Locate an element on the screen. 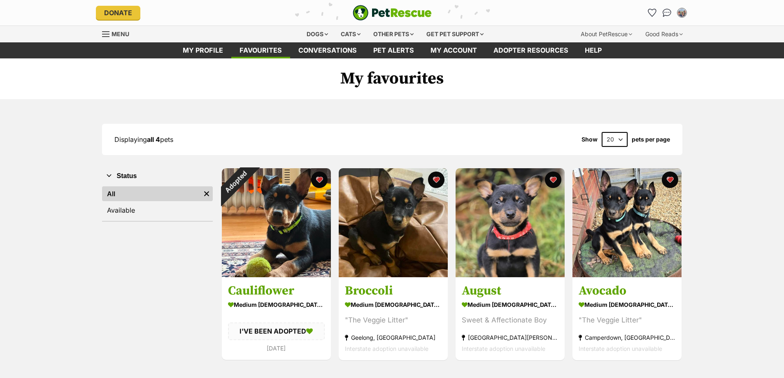 This screenshot has height=378, width=784. img: August is located at coordinates (510, 223).